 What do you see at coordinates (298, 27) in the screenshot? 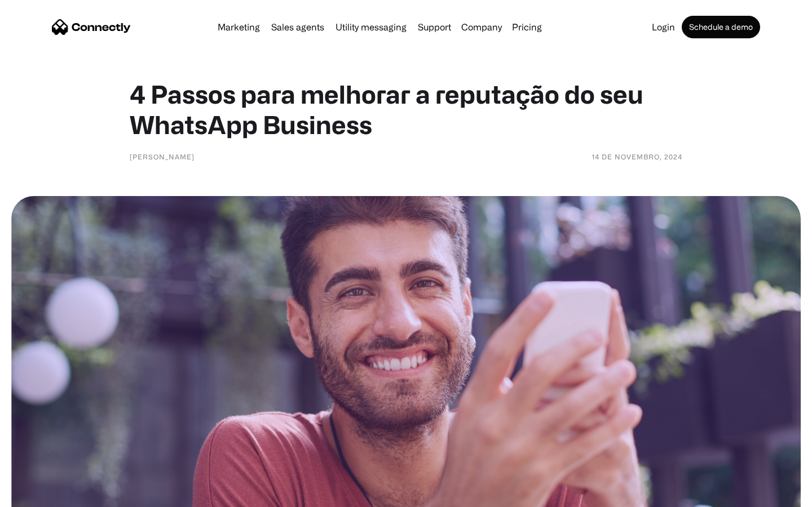
I see `a: Sales agents` at bounding box center [298, 27].